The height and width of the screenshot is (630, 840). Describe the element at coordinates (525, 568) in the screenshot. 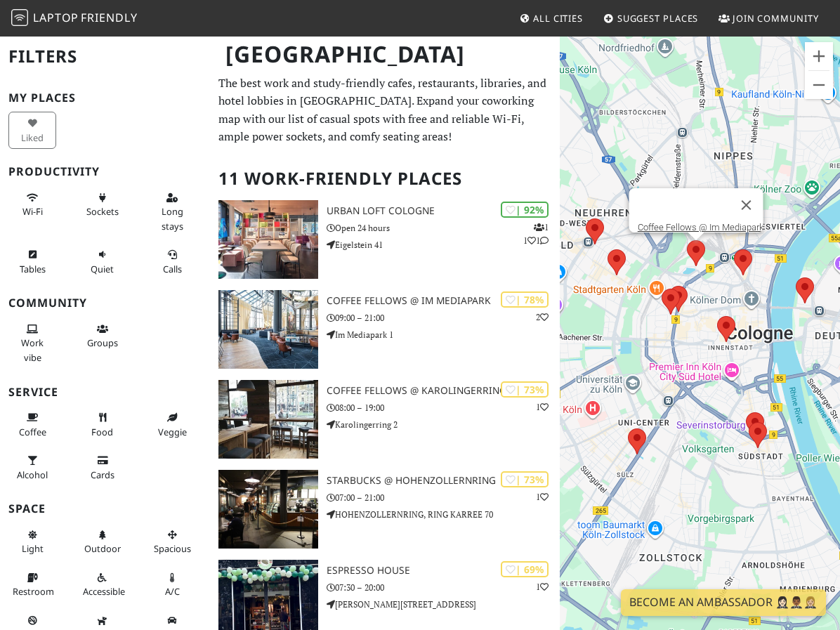

I see `div: | 69%` at that location.